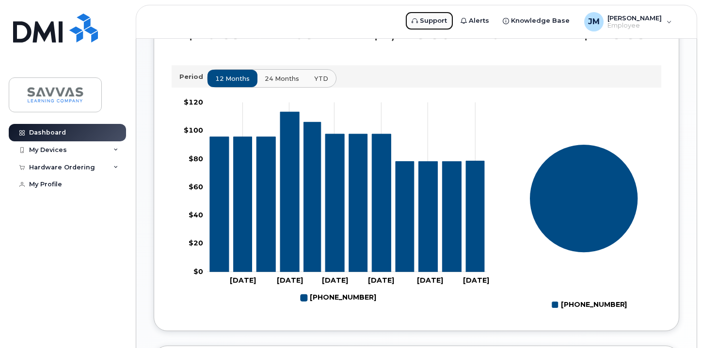 This screenshot has height=348, width=702. What do you see at coordinates (411, 33) in the screenshot?
I see `p: $1,113.35` at bounding box center [411, 33].